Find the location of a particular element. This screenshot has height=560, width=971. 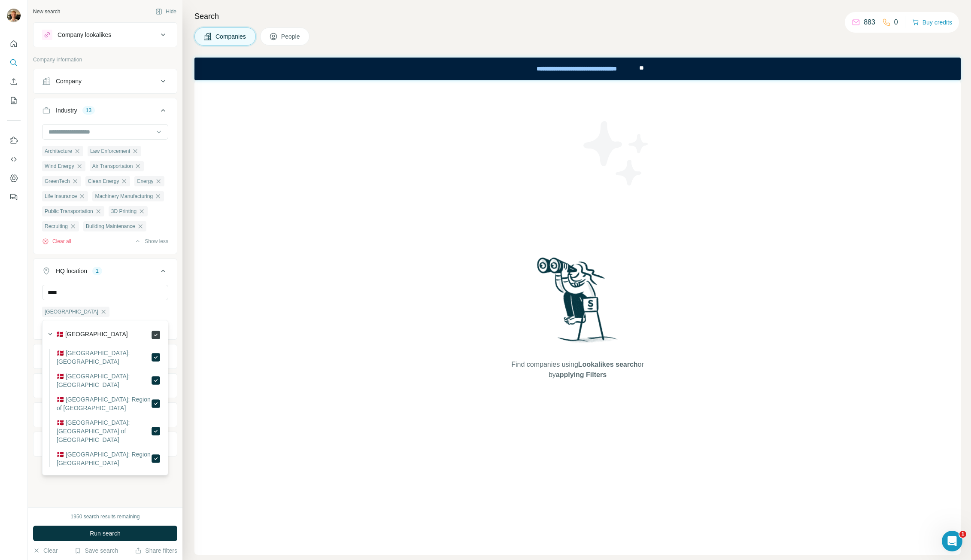

button: Quick start is located at coordinates (13, 44).